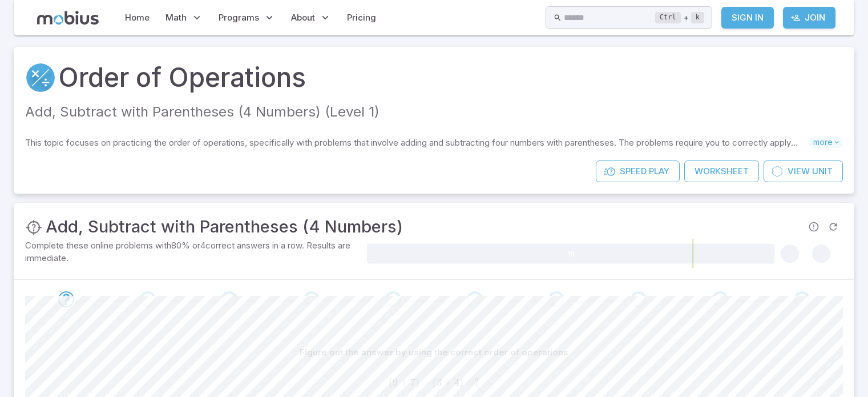 The image size is (868, 397). What do you see at coordinates (748, 18) in the screenshot?
I see `a: Sign In` at bounding box center [748, 18].